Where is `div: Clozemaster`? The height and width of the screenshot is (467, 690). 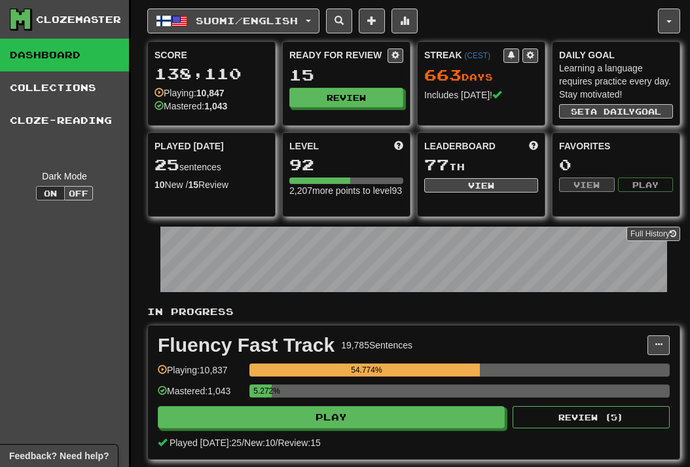
div: Clozemaster is located at coordinates (79, 20).